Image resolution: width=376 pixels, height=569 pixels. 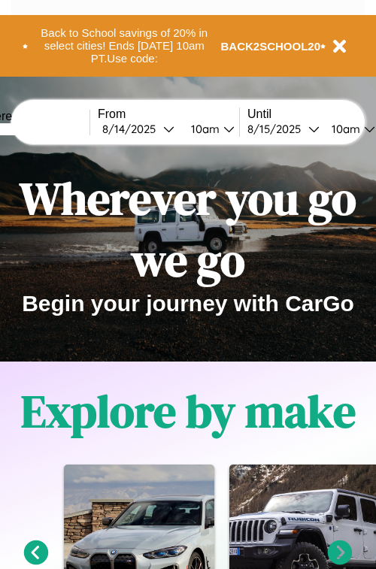 I want to click on b: BACK2SCHOOL20, so click(x=271, y=46).